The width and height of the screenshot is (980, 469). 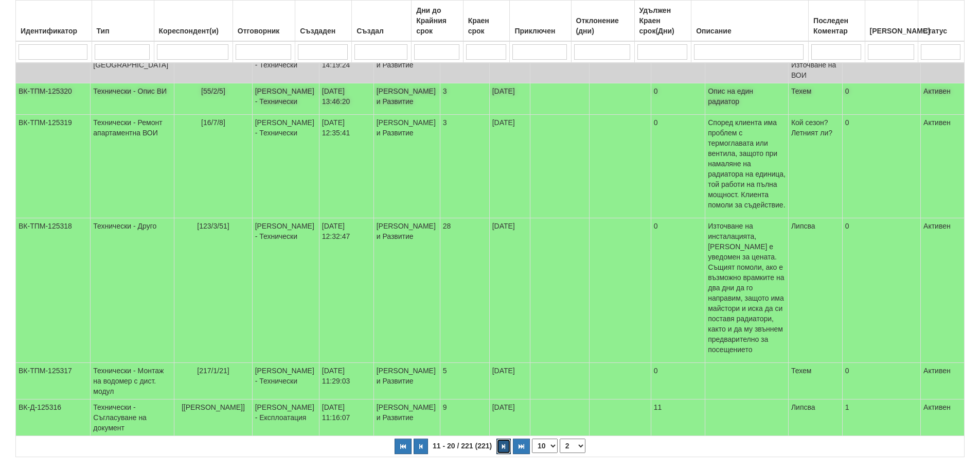 What do you see at coordinates (521, 446) in the screenshot?
I see `button: Последна страница` at bounding box center [521, 446].